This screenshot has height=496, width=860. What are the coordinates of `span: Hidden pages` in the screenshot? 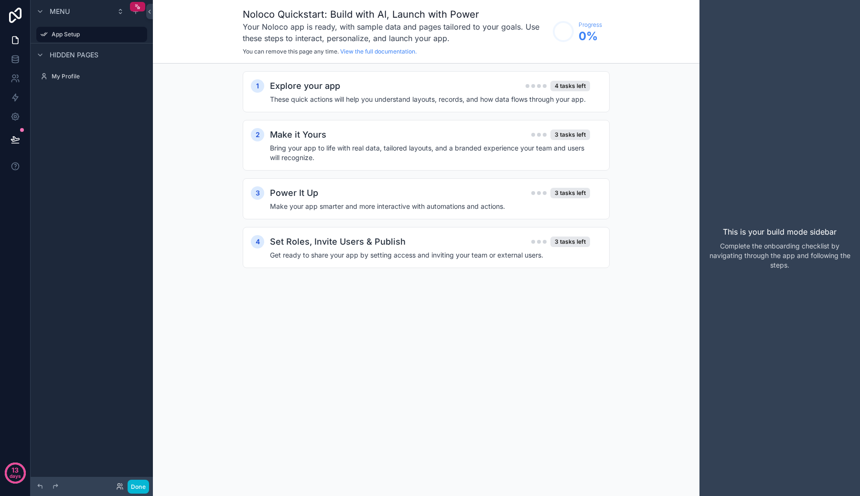 It's located at (74, 55).